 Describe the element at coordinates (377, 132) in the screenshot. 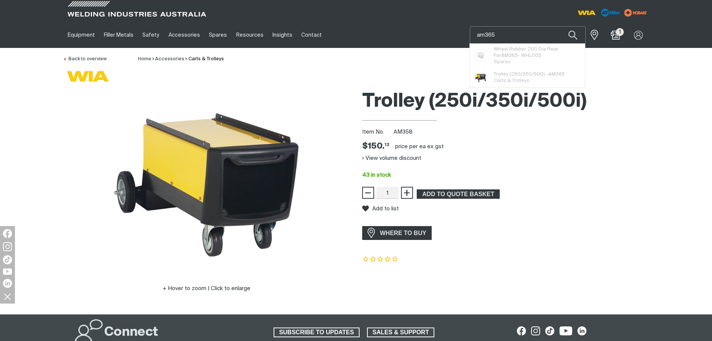

I see `span: Item No.` at that location.